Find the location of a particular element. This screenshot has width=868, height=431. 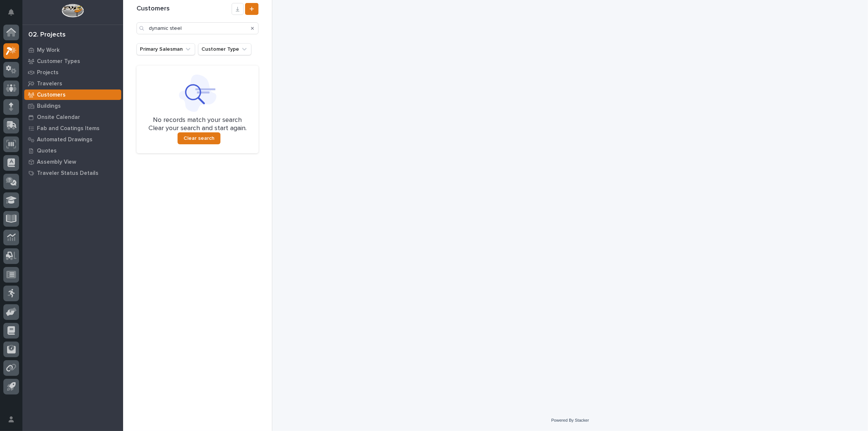

button: Notifications is located at coordinates (11, 13).